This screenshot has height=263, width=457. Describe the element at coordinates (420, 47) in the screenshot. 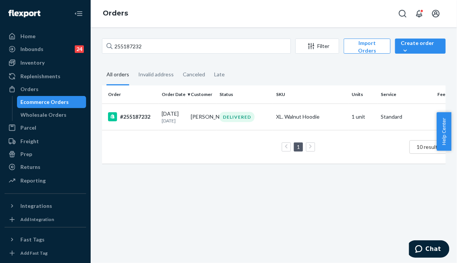

I see `div: Create order` at that location.